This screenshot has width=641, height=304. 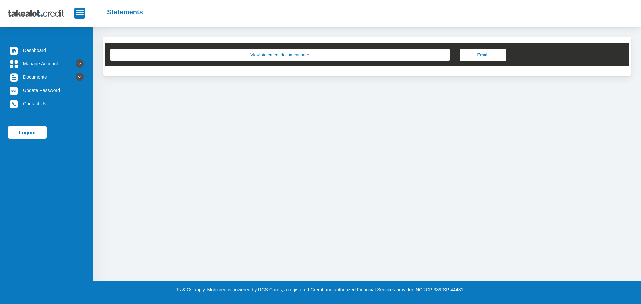 I want to click on button: View statement document here, so click(x=280, y=55).